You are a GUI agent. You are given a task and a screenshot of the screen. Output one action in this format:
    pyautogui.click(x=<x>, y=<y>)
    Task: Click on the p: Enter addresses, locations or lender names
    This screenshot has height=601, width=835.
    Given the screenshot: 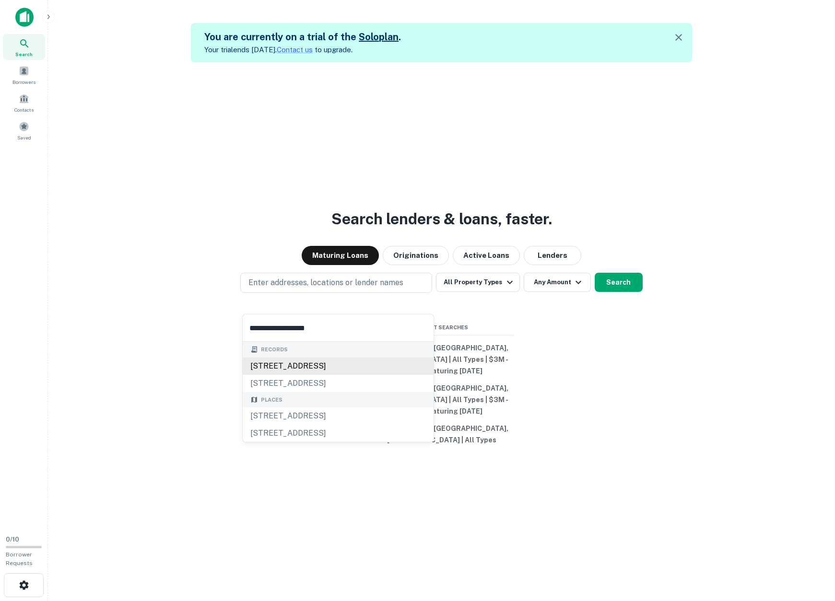 What is the action you would take?
    pyautogui.click(x=326, y=283)
    